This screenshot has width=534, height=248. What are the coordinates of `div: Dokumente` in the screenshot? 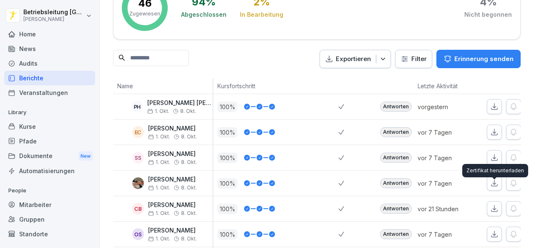 It's located at (50, 156).